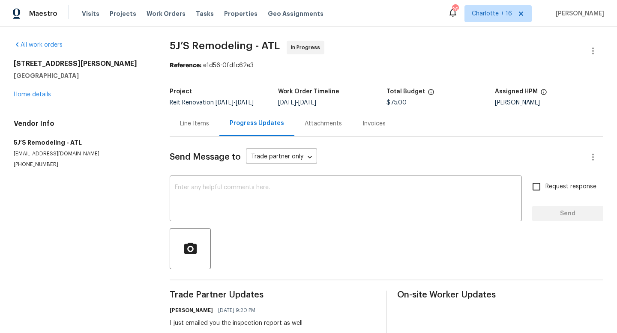  Describe the element at coordinates (212, 103) in the screenshot. I see `span: Reit Renovation` at that location.